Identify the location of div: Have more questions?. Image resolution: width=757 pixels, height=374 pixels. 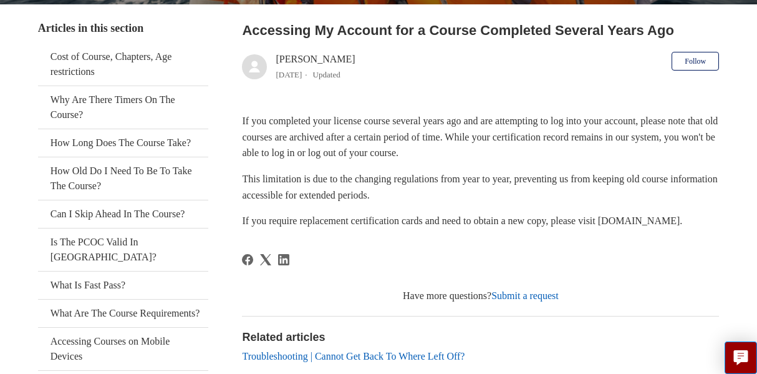
(480, 296).